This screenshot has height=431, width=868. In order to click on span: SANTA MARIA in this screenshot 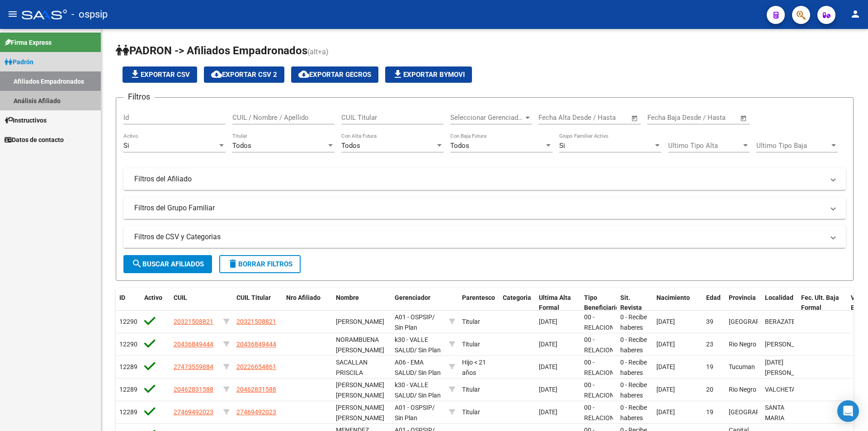, I will do `click(775, 412)`.